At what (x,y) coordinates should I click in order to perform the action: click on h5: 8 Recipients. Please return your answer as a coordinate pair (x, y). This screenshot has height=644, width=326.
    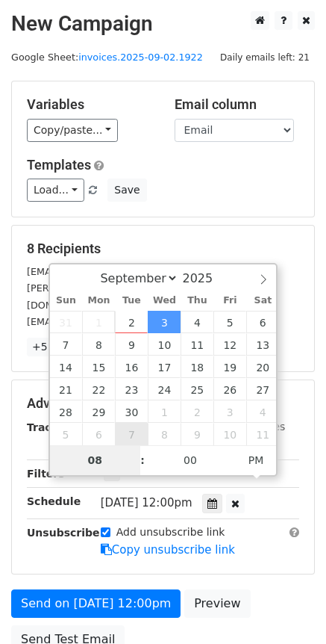
    Looking at the image, I should click on (163, 249).